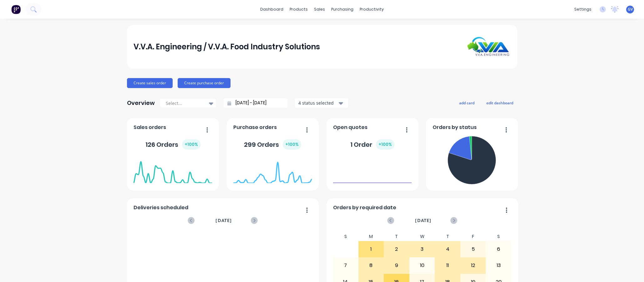  Describe the element at coordinates (322, 103) in the screenshot. I see `button: 4 status selected` at that location.